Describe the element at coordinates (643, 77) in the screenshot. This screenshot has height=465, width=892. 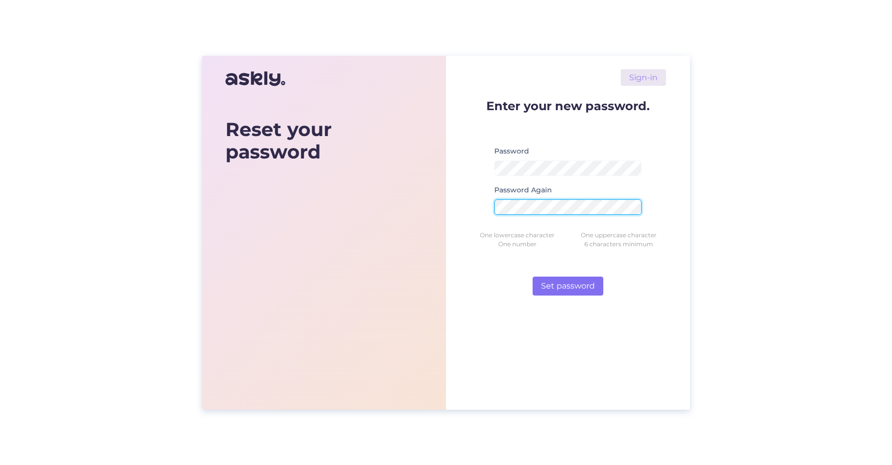
I see `a: Sign-in` at that location.